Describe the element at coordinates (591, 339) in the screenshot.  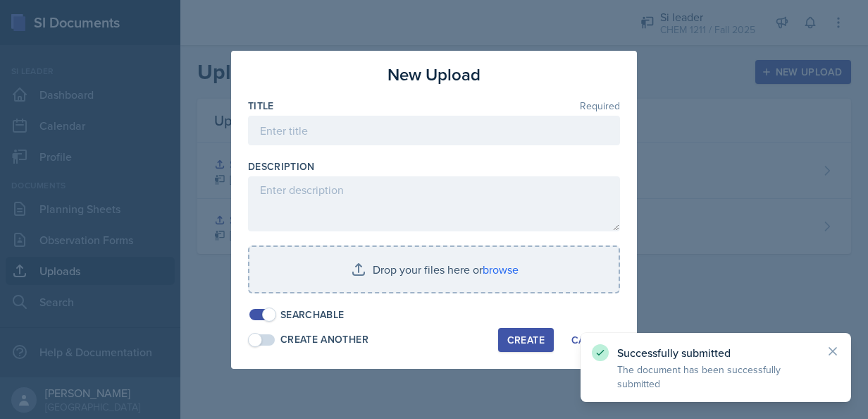
I see `div: Cancel` at that location.